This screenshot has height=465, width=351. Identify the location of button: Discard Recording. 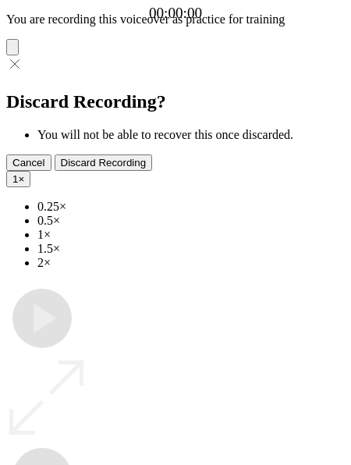
(104, 162).